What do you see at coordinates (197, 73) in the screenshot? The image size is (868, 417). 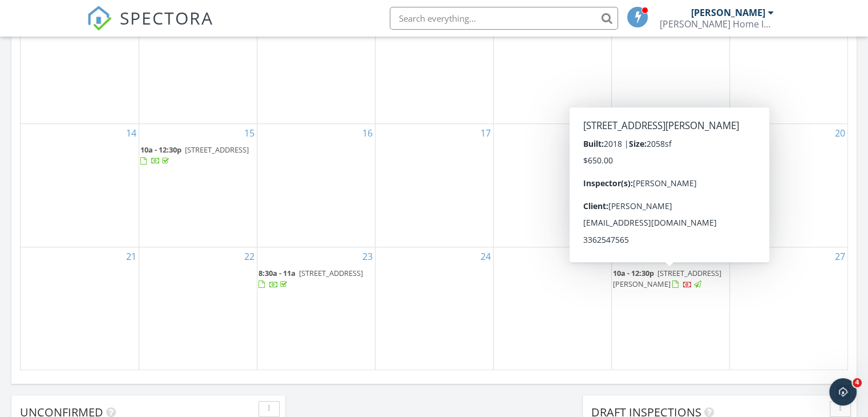 I see `td: Go to September 8, 2025` at bounding box center [197, 73].